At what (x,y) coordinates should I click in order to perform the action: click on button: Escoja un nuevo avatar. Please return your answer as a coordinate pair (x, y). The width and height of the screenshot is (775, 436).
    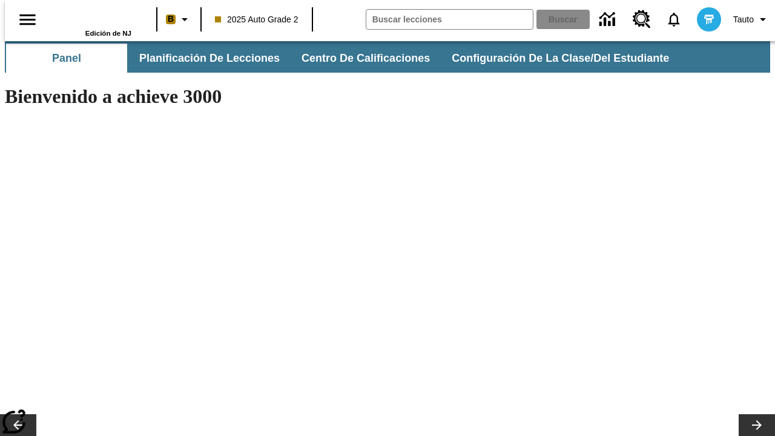
    Looking at the image, I should click on (709, 19).